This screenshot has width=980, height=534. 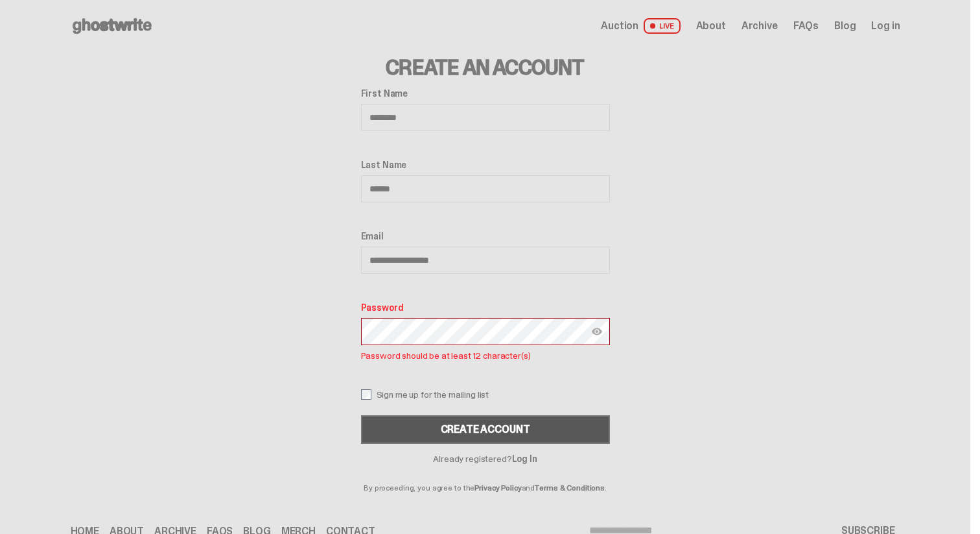 I want to click on p: Already registered?, so click(x=486, y=458).